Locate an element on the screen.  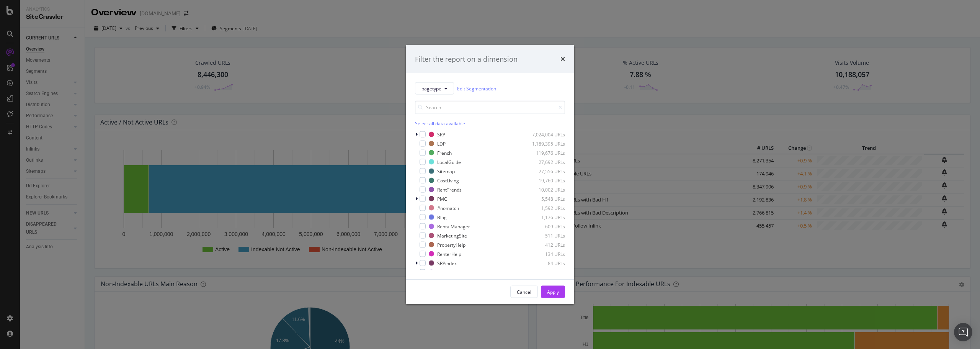
div: RentalManager is located at coordinates (454, 226).